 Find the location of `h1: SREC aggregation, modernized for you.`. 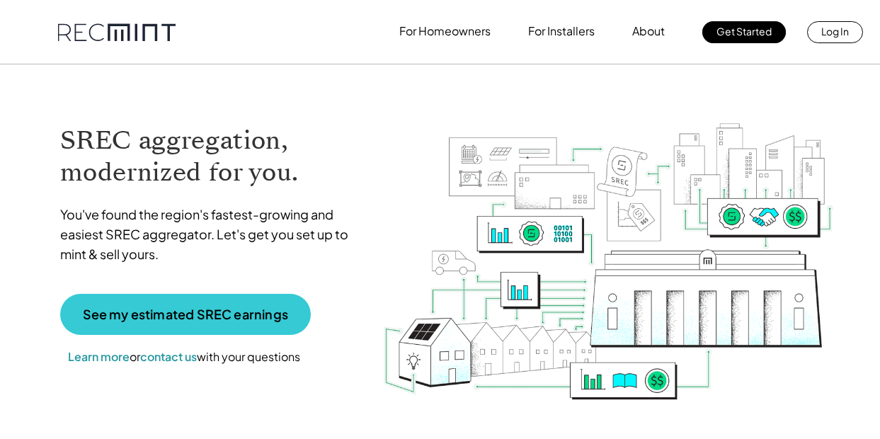

h1: SREC aggregation, modernized for you. is located at coordinates (211, 157).